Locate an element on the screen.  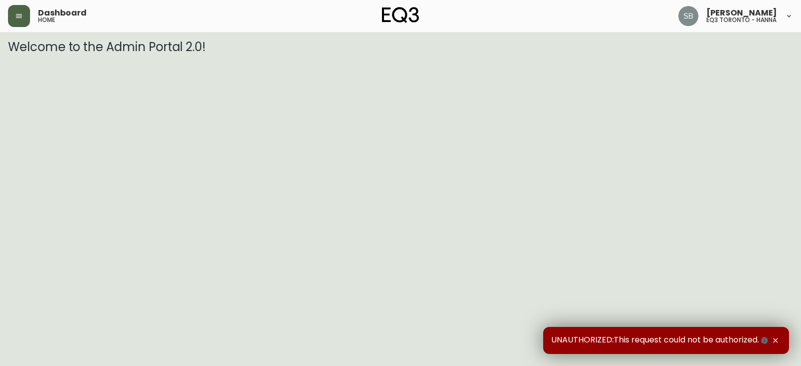
h3: Welcome to the Admin Portal 2.0! is located at coordinates (401, 47).